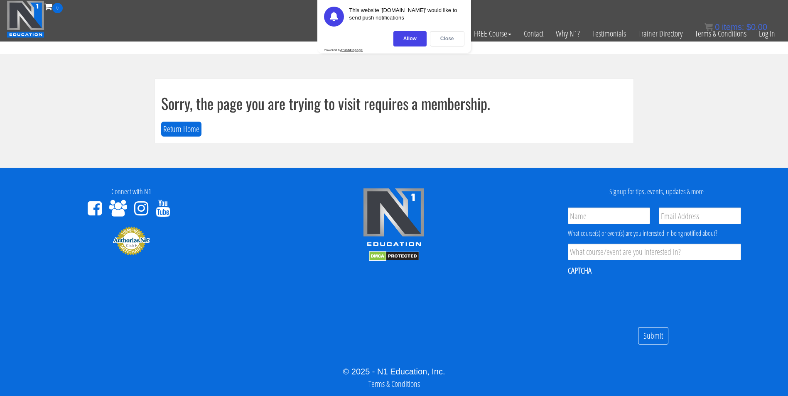 Image resolution: width=788 pixels, height=396 pixels. Describe the element at coordinates (767, 34) in the screenshot. I see `a: Log In` at that location.